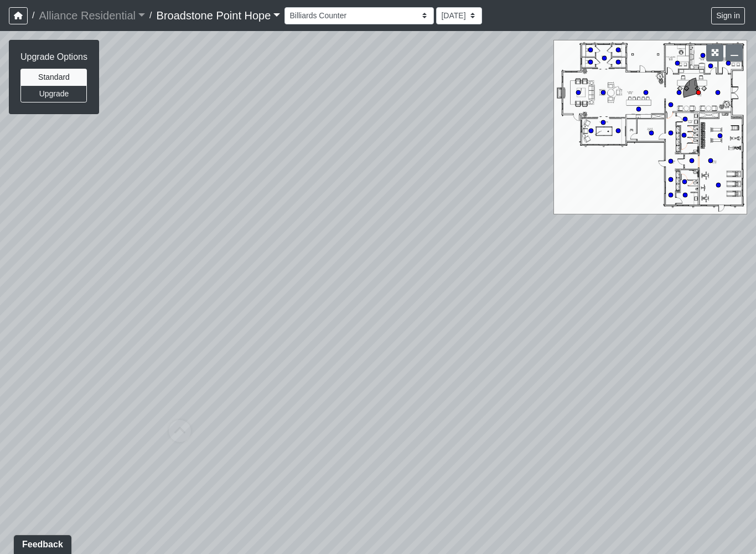  Describe the element at coordinates (54, 94) in the screenshot. I see `button: Upgrade` at that location.